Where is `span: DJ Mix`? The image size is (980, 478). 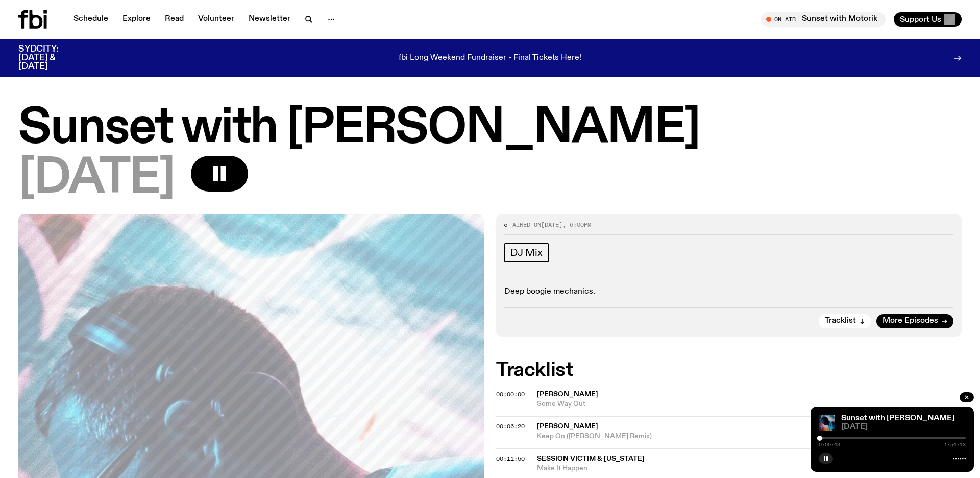 span: DJ Mix is located at coordinates (526, 252).